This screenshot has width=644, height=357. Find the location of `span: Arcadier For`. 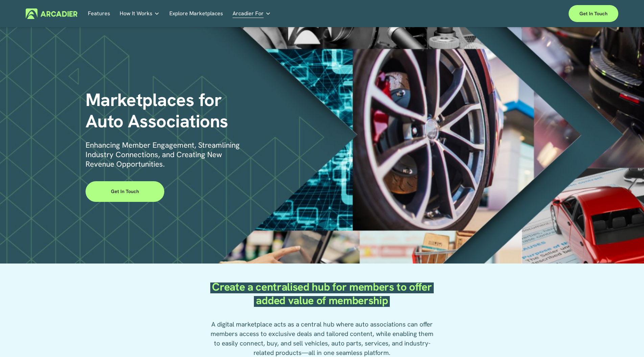

span: Arcadier For is located at coordinates (248, 13).